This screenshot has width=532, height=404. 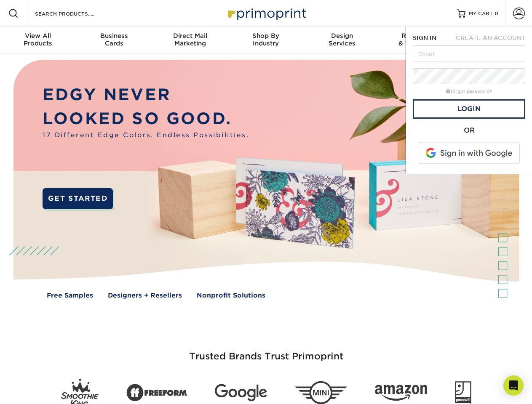 I want to click on span: Resources, so click(x=418, y=35).